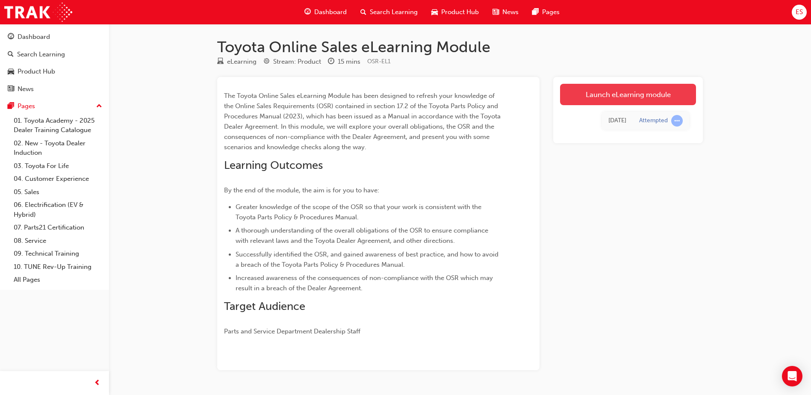  I want to click on span: Search Learning, so click(394, 12).